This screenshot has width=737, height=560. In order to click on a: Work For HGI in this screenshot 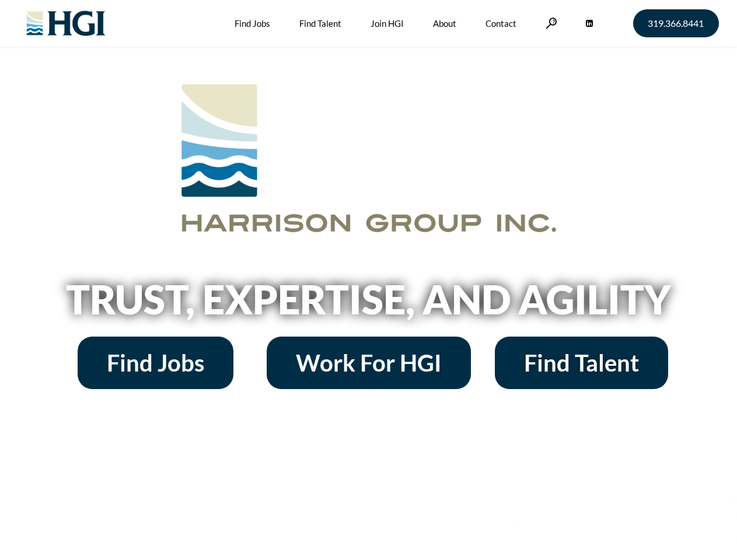, I will do `click(369, 363)`.